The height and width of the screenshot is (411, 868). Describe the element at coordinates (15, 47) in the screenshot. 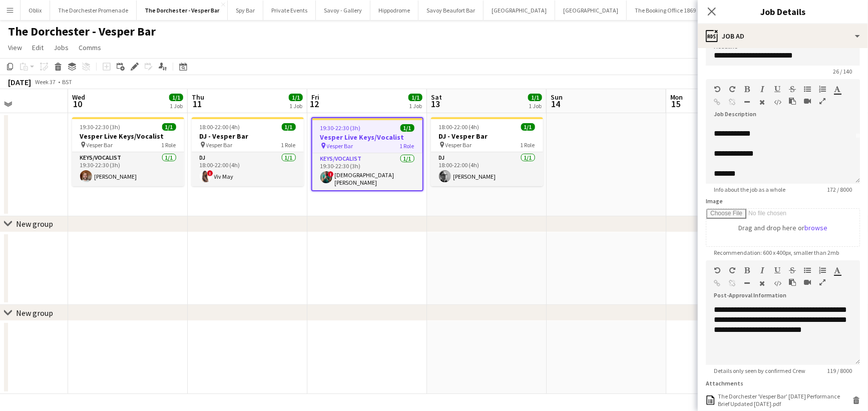

I see `a: View` at that location.